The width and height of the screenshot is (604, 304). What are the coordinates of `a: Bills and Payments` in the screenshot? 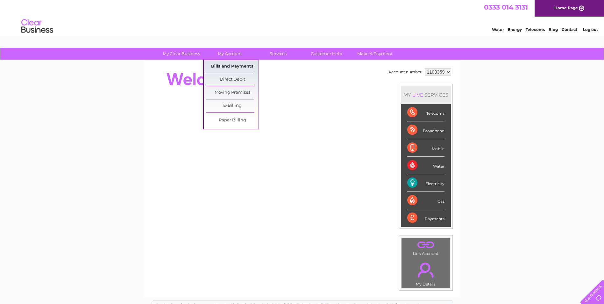 It's located at (232, 66).